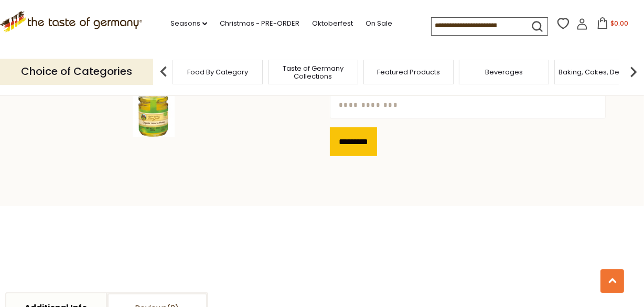 Image resolution: width=644 pixels, height=307 pixels. What do you see at coordinates (163, 72) in the screenshot?
I see `img: previous arrow` at bounding box center [163, 72].